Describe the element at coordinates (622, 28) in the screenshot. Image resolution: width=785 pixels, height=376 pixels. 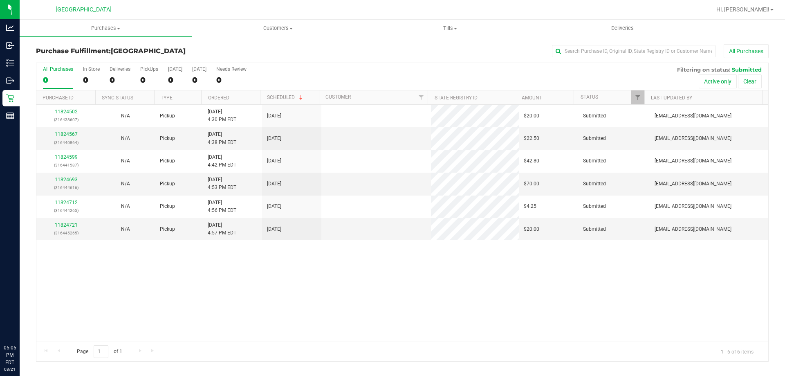
I see `span: Deliveries` at that location.